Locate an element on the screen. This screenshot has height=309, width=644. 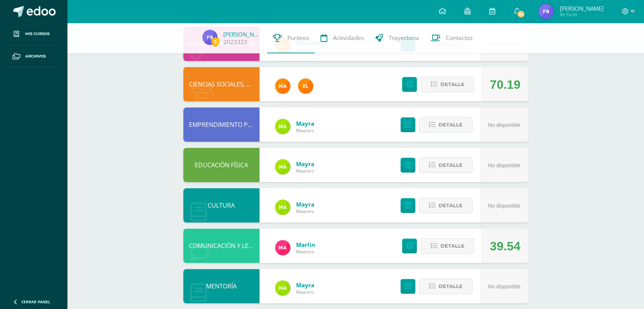
span: Trayectoria is located at coordinates (404, 38).